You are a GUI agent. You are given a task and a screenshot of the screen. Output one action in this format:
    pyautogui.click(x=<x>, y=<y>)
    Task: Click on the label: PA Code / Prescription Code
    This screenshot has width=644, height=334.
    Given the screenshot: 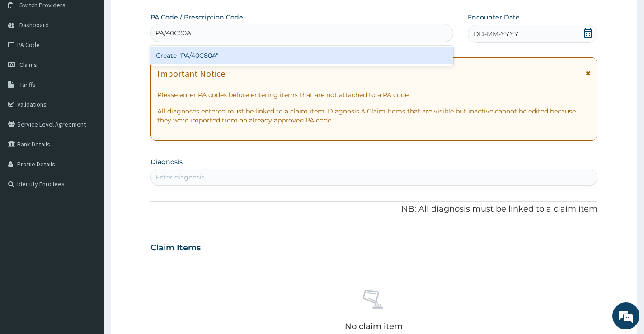 What is the action you would take?
    pyautogui.click(x=196, y=17)
    